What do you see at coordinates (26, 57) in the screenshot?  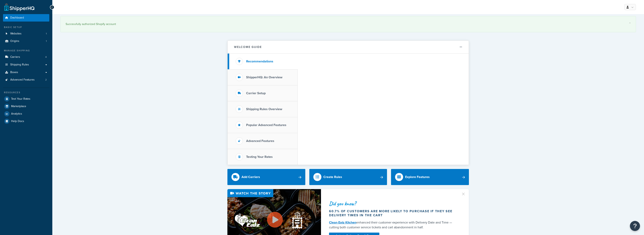 I see `li: Carriers` at bounding box center [26, 57].